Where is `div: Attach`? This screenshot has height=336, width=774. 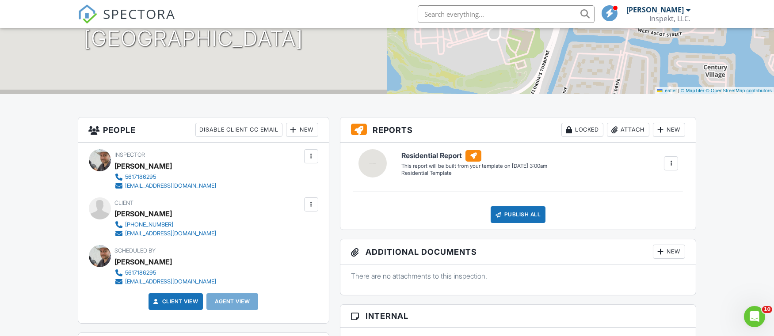 div: Attach is located at coordinates (628, 130).